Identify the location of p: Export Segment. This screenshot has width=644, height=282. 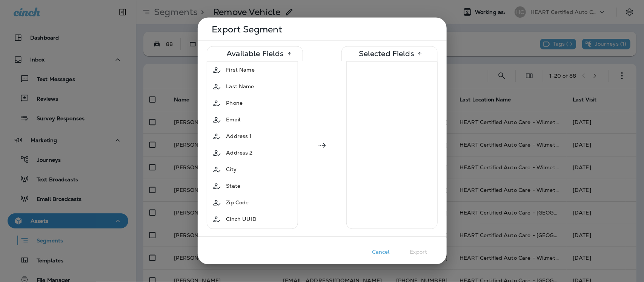
(323, 30).